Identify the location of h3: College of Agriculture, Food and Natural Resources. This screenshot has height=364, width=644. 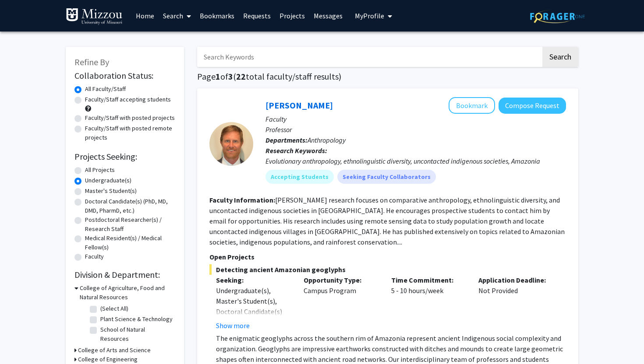
(127, 293).